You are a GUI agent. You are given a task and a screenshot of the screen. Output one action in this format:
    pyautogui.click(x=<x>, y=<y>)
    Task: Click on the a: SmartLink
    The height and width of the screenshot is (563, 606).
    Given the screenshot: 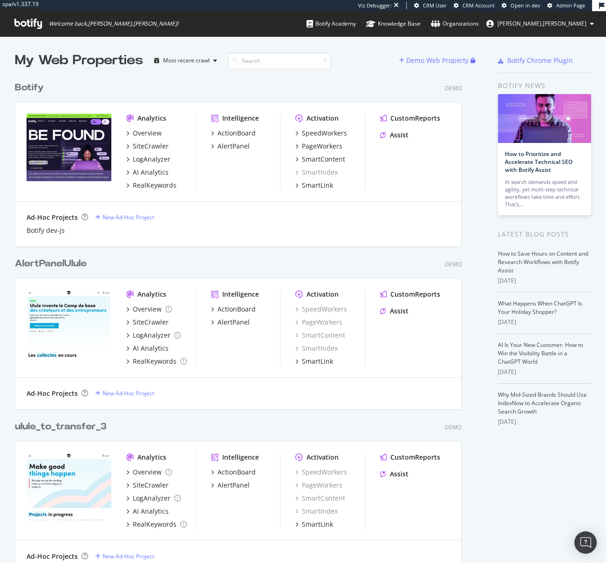 What is the action you would take?
    pyautogui.click(x=314, y=185)
    